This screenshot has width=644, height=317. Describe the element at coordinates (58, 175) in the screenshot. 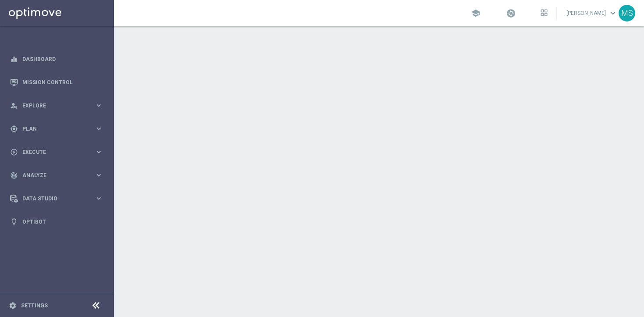

I see `span: Analyze` at that location.